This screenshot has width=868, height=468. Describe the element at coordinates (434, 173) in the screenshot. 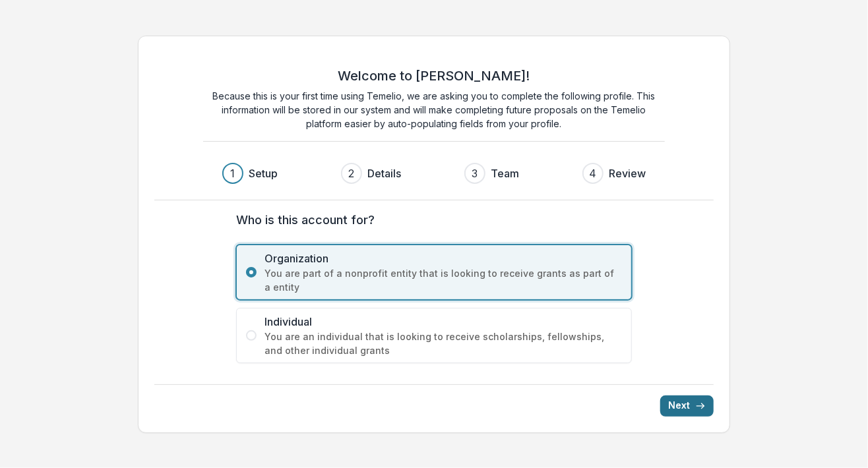

I see `div: Progress` at that location.